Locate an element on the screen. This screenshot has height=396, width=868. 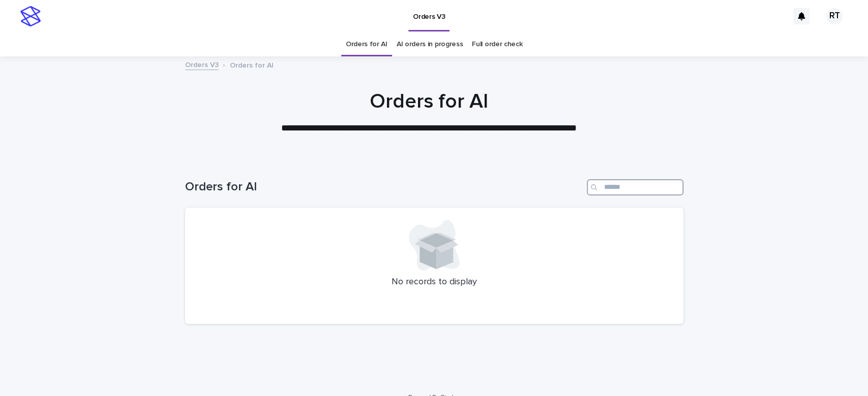
p: No records to display is located at coordinates (434, 283).